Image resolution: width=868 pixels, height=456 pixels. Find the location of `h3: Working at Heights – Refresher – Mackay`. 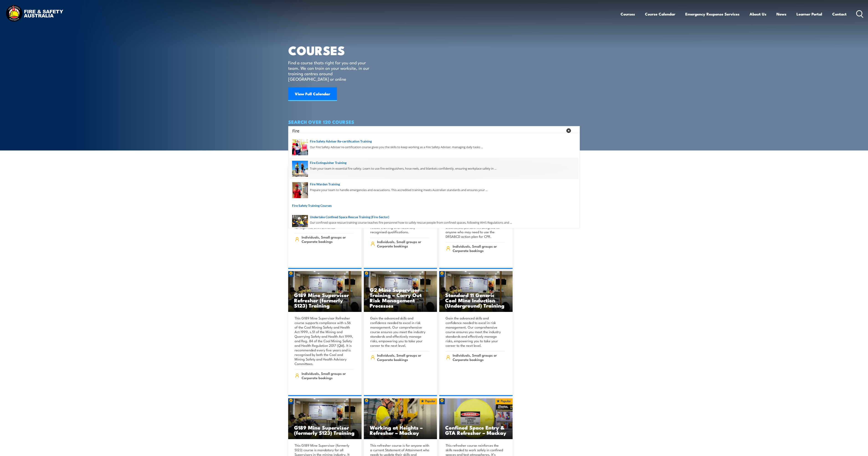

h3: Working at Heights – Refresher – Mackay is located at coordinates (401, 430).